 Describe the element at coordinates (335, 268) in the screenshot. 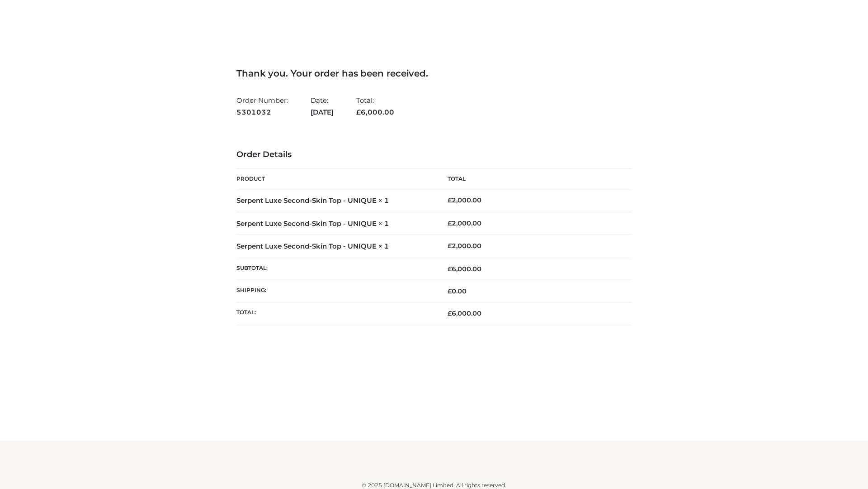

I see `th: Subtotal:` at that location.